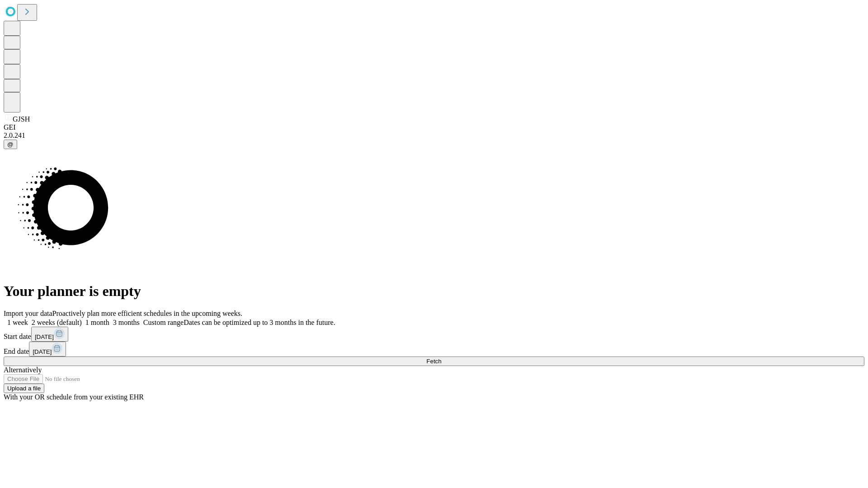  Describe the element at coordinates (163, 322) in the screenshot. I see `span: Custom range` at that location.